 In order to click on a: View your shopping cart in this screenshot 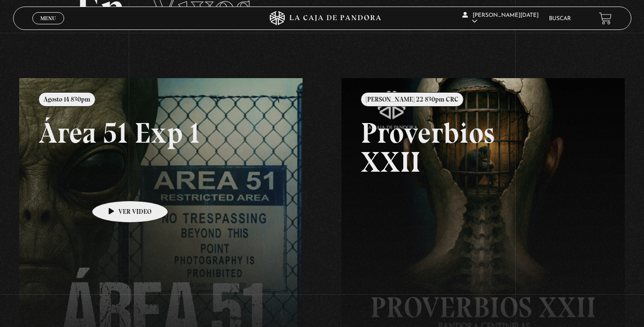, I will do `click(605, 18)`.